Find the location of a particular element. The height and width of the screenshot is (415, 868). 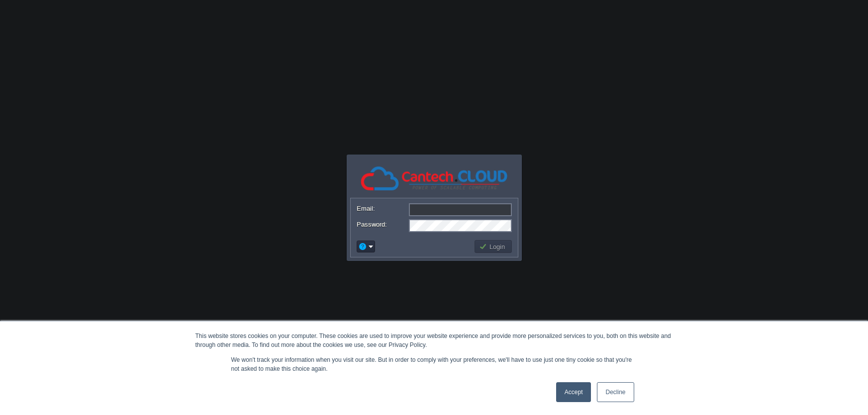

label: Password: is located at coordinates (382, 224).